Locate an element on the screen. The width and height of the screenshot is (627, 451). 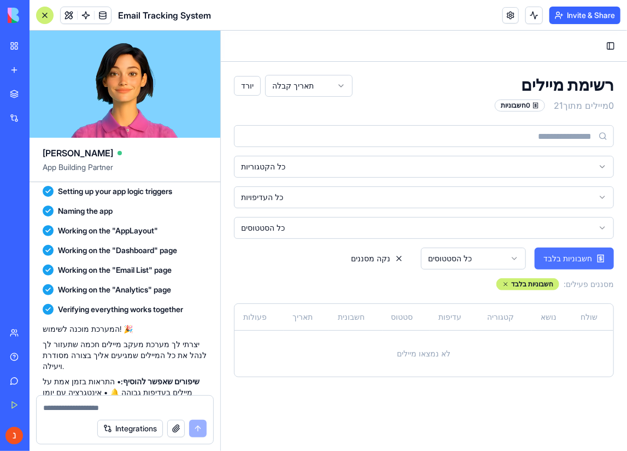
th: חשבונית is located at coordinates (134, 286).